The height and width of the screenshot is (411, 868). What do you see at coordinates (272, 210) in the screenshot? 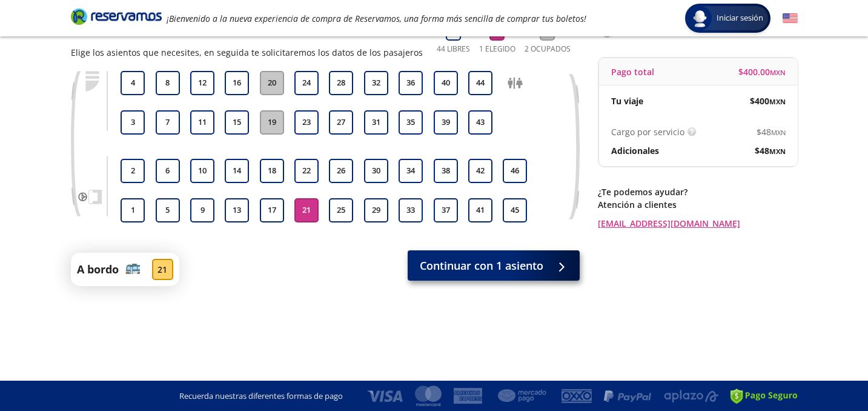
I see `button: 17` at bounding box center [272, 210].